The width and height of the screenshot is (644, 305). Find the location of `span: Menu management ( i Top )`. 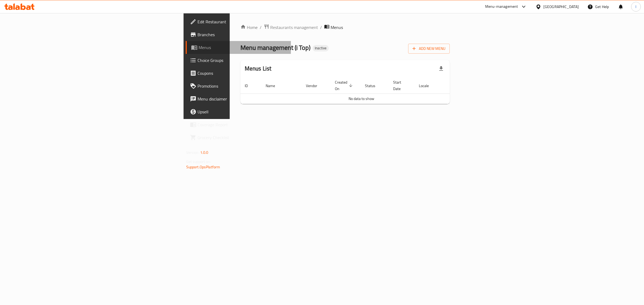

span: Menu management ( i Top ) is located at coordinates (275, 47).